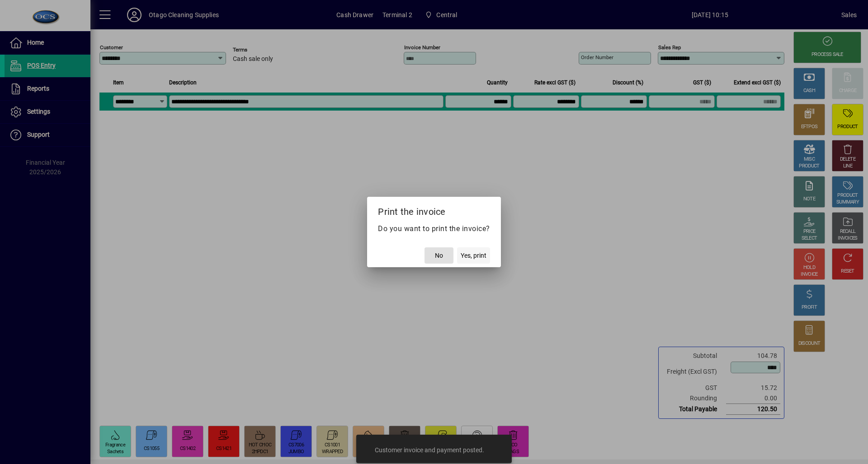 The width and height of the screenshot is (868, 464). What do you see at coordinates (434, 229) in the screenshot?
I see `p: Do you want to print the invoice?` at bounding box center [434, 229].